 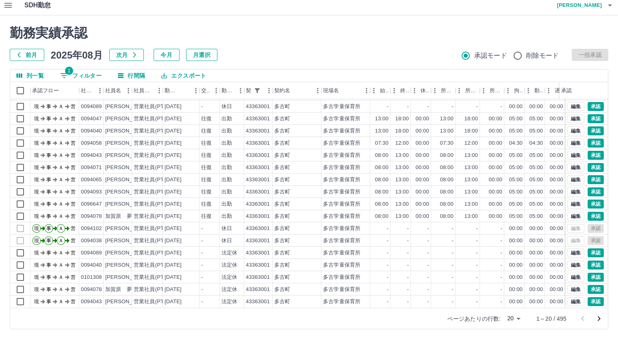 What do you see at coordinates (206, 91) in the screenshot?
I see `div: 交通費` at bounding box center [206, 91].